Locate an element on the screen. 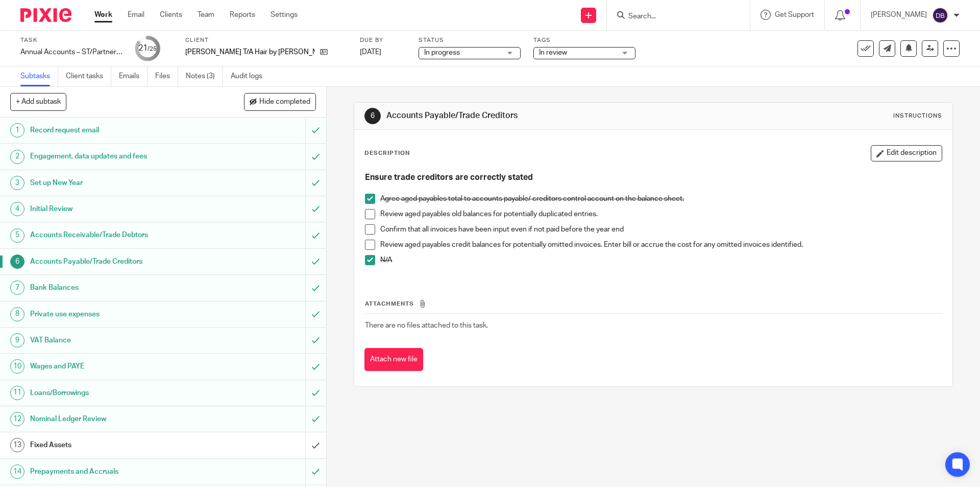 This screenshot has width=980, height=487. button: Attach new file is located at coordinates (394, 359).